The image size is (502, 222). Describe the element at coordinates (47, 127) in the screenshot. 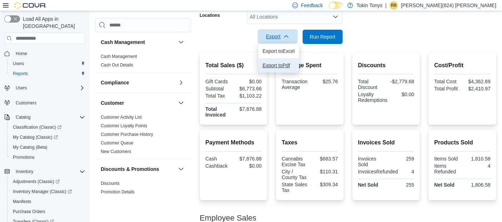

I see `a: Classification (Classic)` at that location.